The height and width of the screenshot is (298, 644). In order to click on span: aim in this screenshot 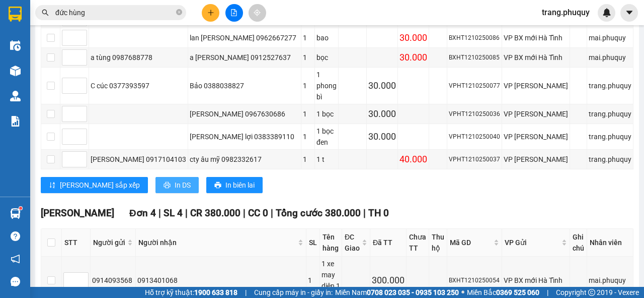, I will do `click(257, 12)`.